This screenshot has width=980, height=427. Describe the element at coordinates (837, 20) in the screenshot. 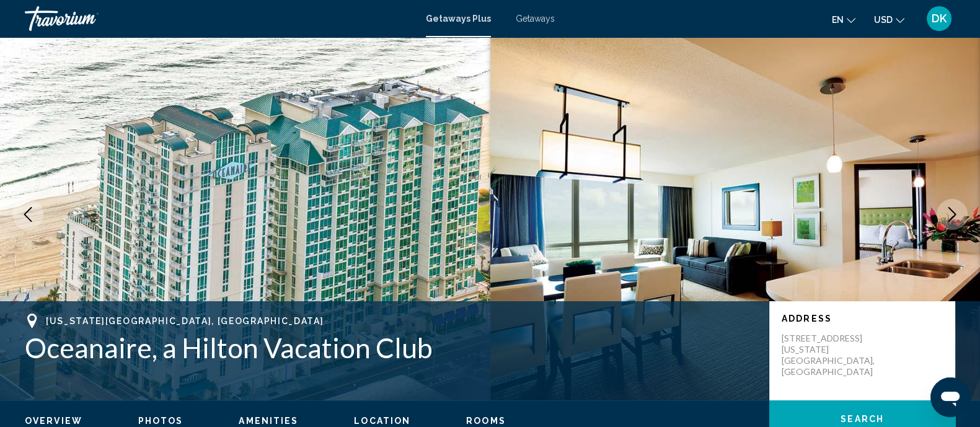

I see `span: en` at that location.